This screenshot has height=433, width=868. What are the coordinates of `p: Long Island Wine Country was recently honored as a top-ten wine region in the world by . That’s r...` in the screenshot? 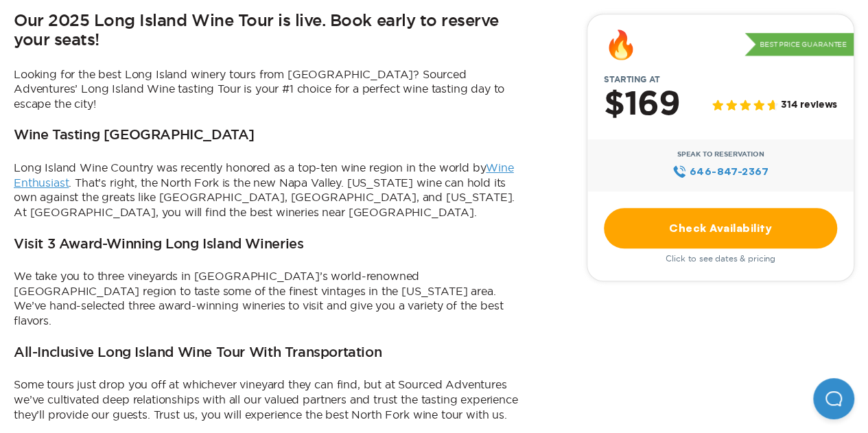 It's located at (269, 190).